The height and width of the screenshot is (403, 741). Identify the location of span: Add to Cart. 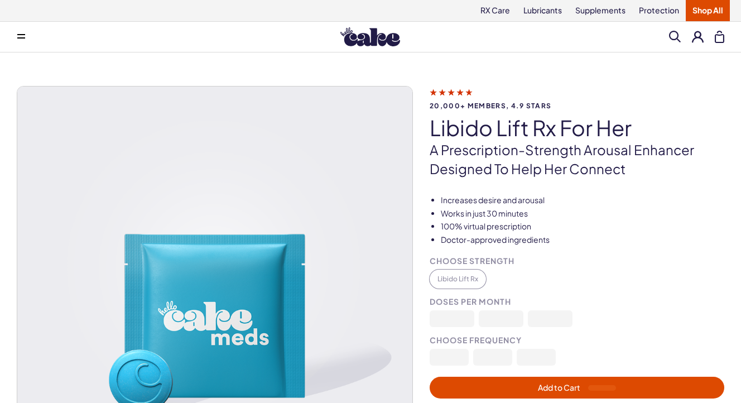
(577, 387).